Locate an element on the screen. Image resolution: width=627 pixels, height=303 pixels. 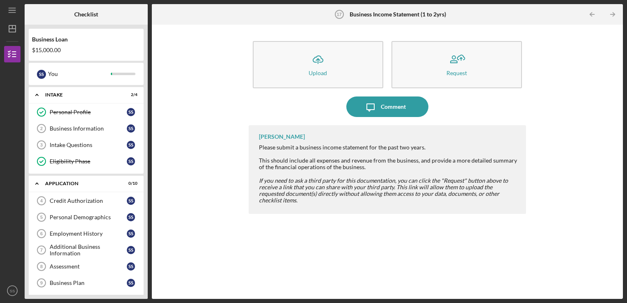
b: Checklist is located at coordinates (86, 14).